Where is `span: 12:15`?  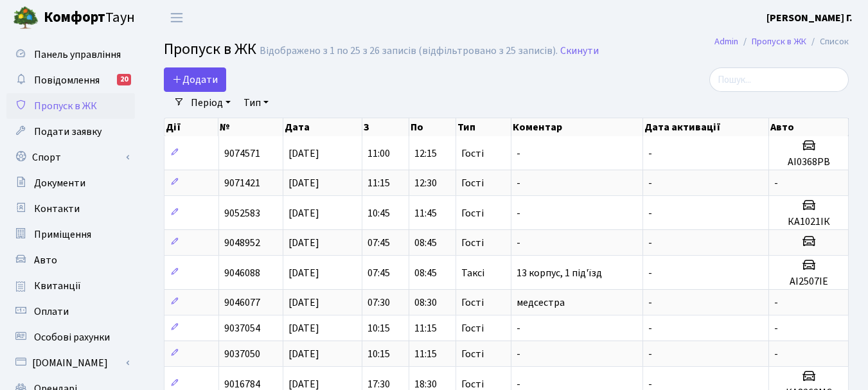 span: 12:15 is located at coordinates (426, 153).